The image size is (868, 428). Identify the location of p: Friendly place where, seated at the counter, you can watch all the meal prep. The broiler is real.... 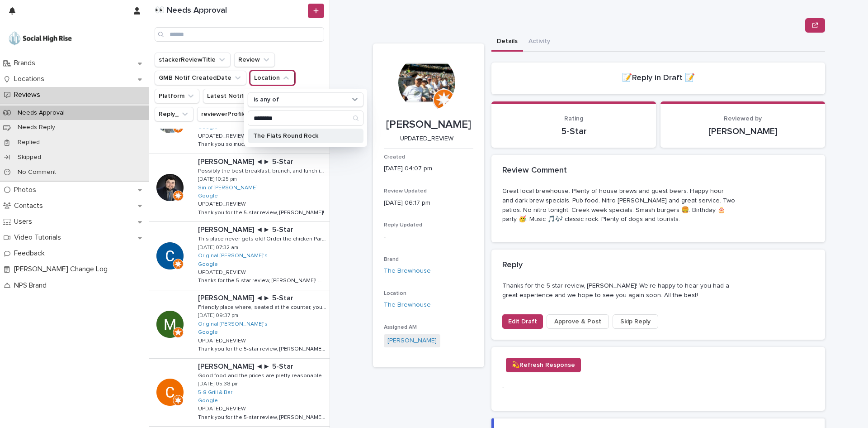
(263, 306).